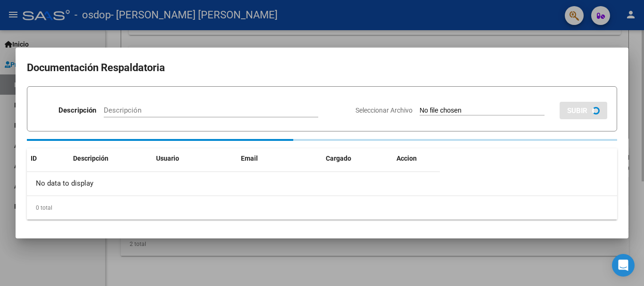 The width and height of the screenshot is (644, 286). What do you see at coordinates (577, 111) in the screenshot?
I see `span: SUBIR` at bounding box center [577, 111].